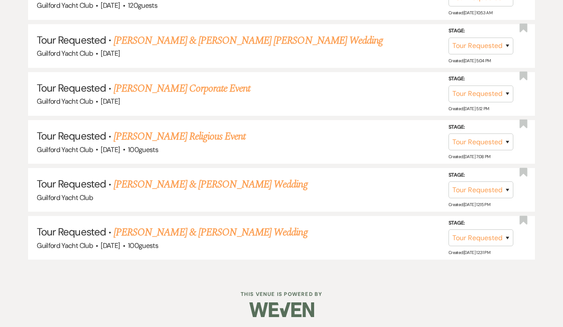 This screenshot has width=563, height=327. Describe the element at coordinates (142, 5) in the screenshot. I see `span: 120 guests` at that location.